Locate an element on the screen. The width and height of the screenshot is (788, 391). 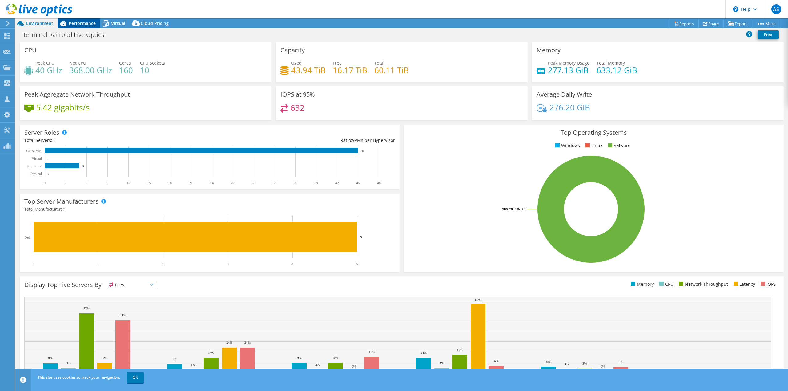
span: Performance is located at coordinates (82, 23).